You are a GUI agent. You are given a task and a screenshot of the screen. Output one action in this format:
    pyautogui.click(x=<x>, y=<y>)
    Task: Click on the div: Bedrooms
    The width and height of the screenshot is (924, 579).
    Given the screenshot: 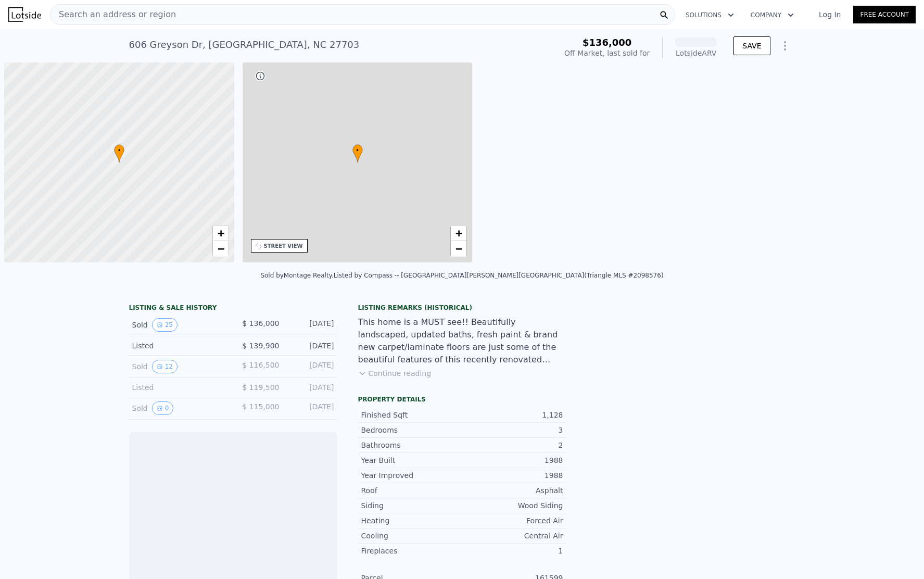 What is the action you would take?
    pyautogui.click(x=412, y=430)
    